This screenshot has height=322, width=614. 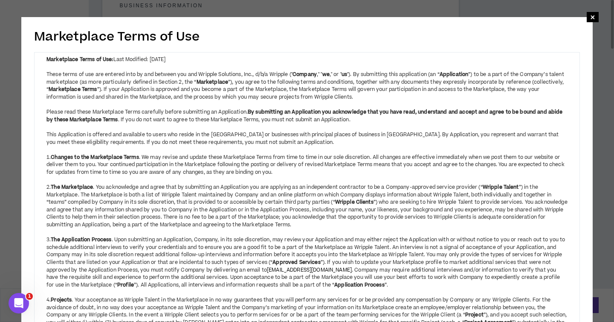 What do you see at coordinates (307, 161) in the screenshot?
I see `div: 1. . We may revise and update these Marketplace Terms from time to time in our sole discretion. A...` at bounding box center [307, 161].